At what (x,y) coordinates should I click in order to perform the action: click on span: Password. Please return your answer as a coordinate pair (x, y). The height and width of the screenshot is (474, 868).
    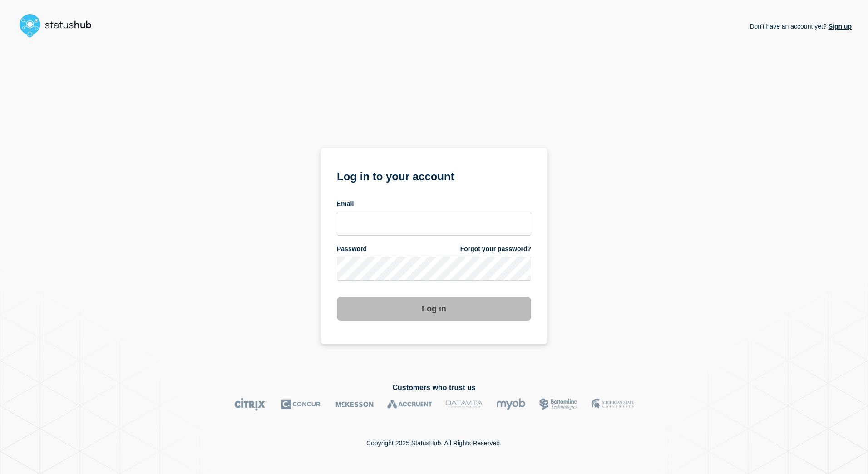
    Looking at the image, I should click on (352, 249).